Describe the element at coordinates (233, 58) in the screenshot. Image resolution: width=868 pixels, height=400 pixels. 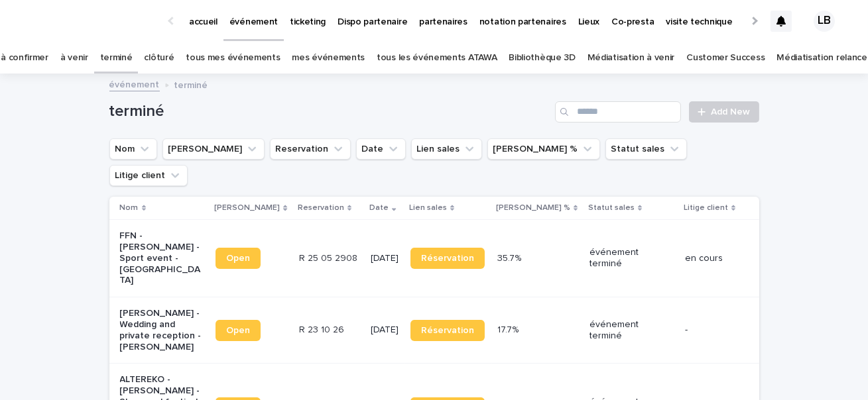
I see `a: tous mes événements` at that location.